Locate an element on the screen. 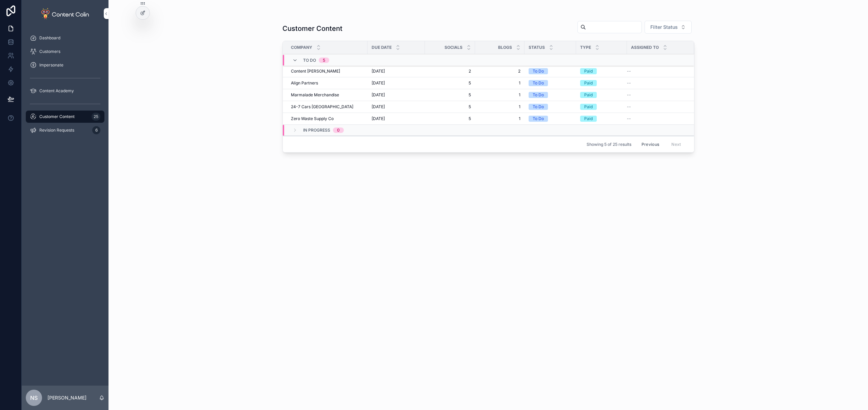 The image size is (868, 410). span: Content Academy is located at coordinates (57, 91).